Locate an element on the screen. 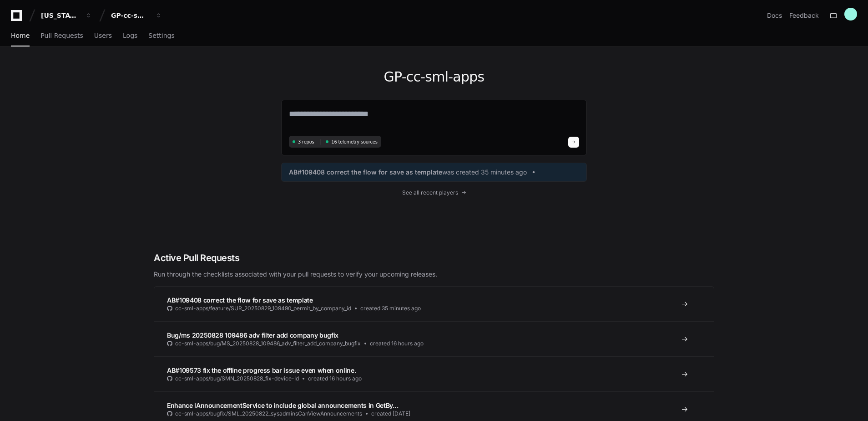 This screenshot has width=868, height=421. a: AB#109408 correct the flow for save as templatecc-sml-apps/feature/SUR_20250829_109490_permit_by_... is located at coordinates (434, 304).